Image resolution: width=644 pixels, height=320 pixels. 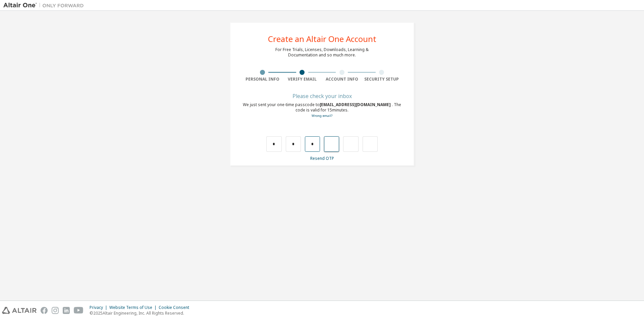 What do you see at coordinates (176, 307) in the screenshot?
I see `div: Cookie Consent` at bounding box center [176, 307].